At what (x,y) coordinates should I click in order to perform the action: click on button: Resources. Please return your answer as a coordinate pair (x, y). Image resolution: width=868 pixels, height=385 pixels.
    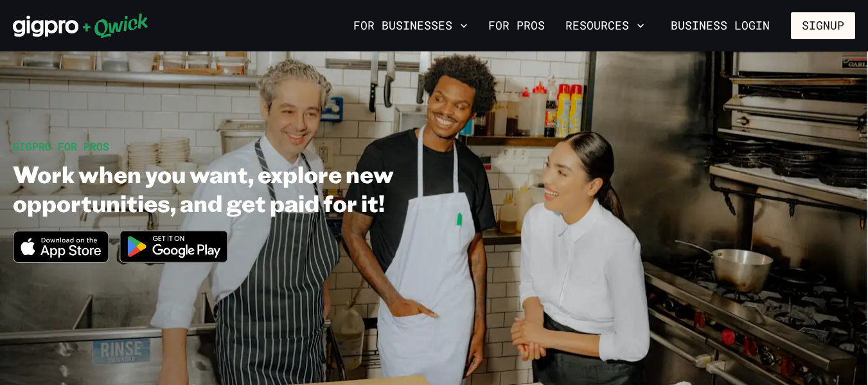
    Looking at the image, I should click on (604, 26).